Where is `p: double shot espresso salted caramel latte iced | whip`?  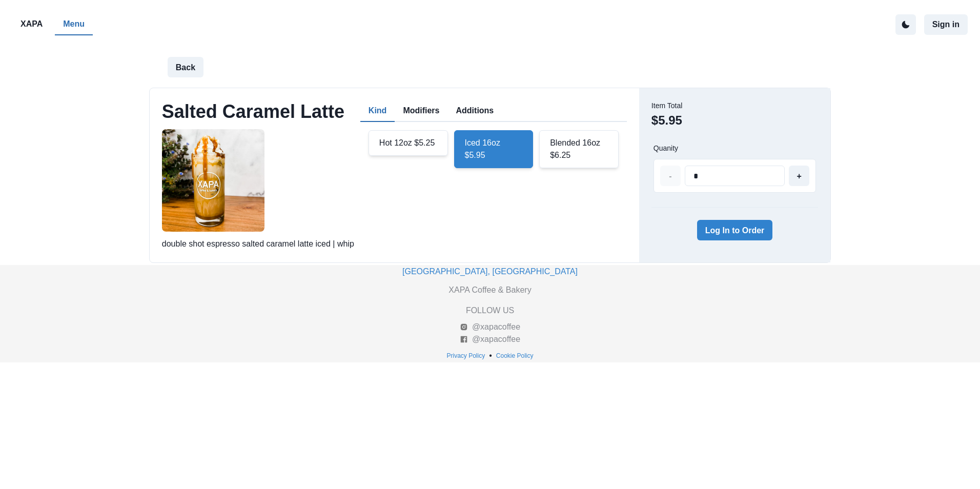
p: double shot espresso salted caramel latte iced | whip is located at coordinates (258, 244).